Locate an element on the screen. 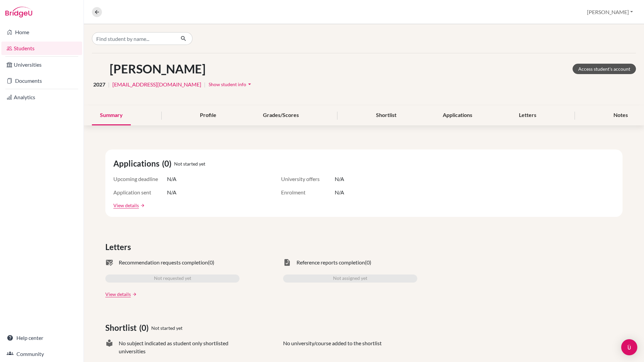  span: Reference reports completion is located at coordinates (330, 262).